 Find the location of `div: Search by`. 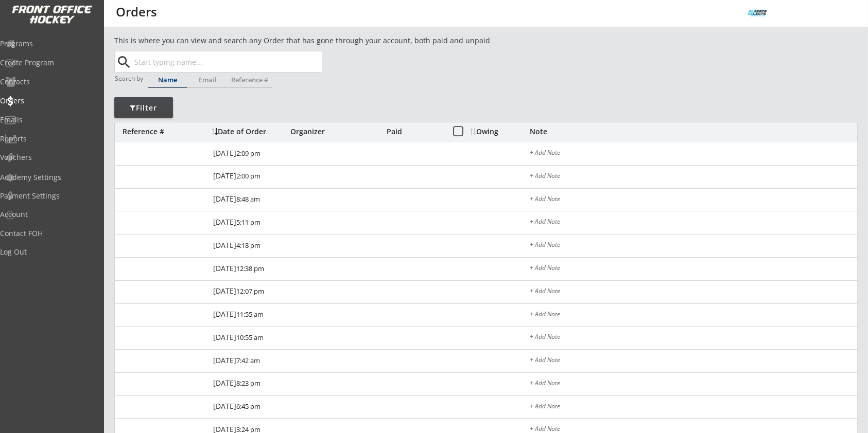

div: Search by is located at coordinates (129, 79).